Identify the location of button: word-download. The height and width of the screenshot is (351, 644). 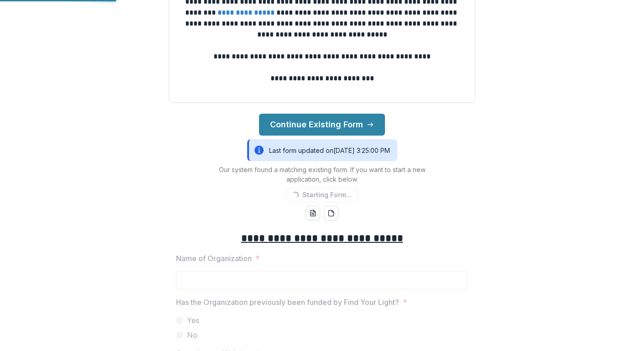
(312, 213).